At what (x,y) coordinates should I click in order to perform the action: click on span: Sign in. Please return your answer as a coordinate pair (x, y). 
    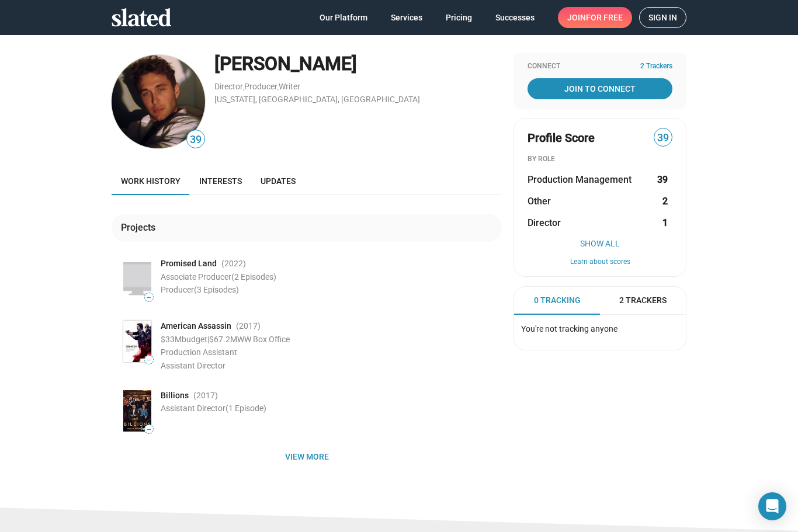
    Looking at the image, I should click on (663, 18).